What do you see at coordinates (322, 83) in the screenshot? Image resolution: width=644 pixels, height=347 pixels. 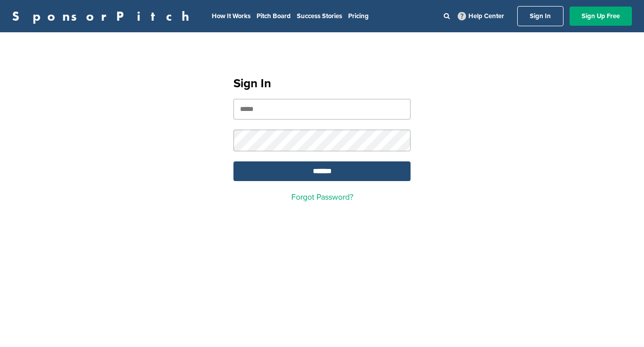 I see `h1: Sign In` at bounding box center [322, 83].